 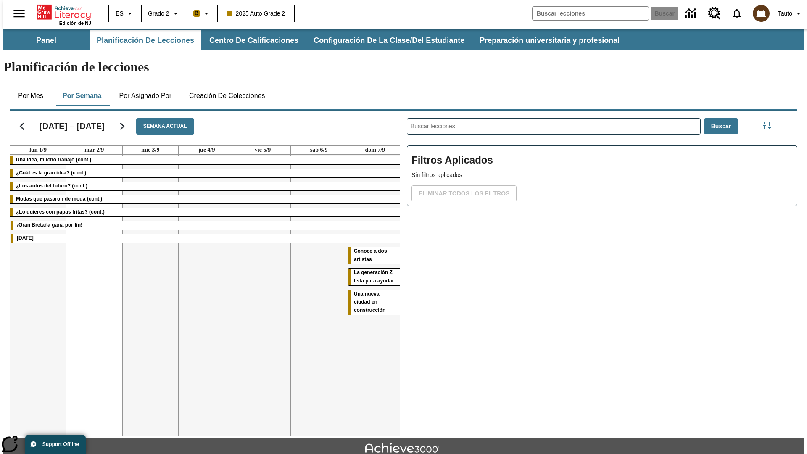 What do you see at coordinates (761, 13) in the screenshot?
I see `button: Escoja un nuevo avatar` at bounding box center [761, 13].